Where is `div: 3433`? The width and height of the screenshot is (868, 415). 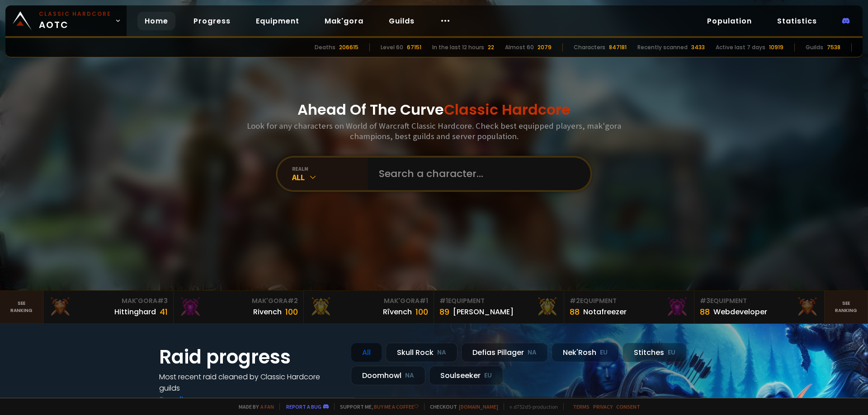 div: 3433 is located at coordinates (698, 48).